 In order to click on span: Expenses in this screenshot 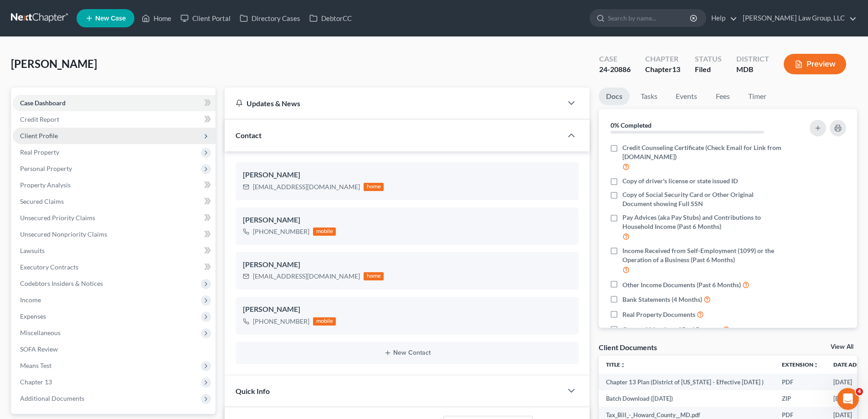, I will do `click(33, 316)`.